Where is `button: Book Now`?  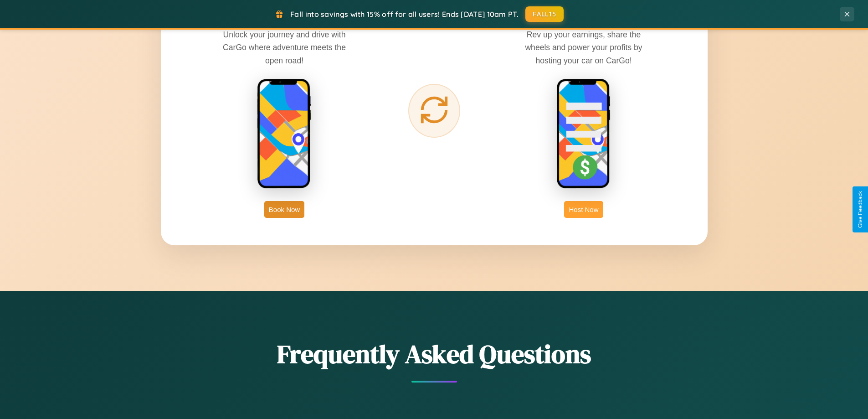 button: Book Now is located at coordinates (284, 209).